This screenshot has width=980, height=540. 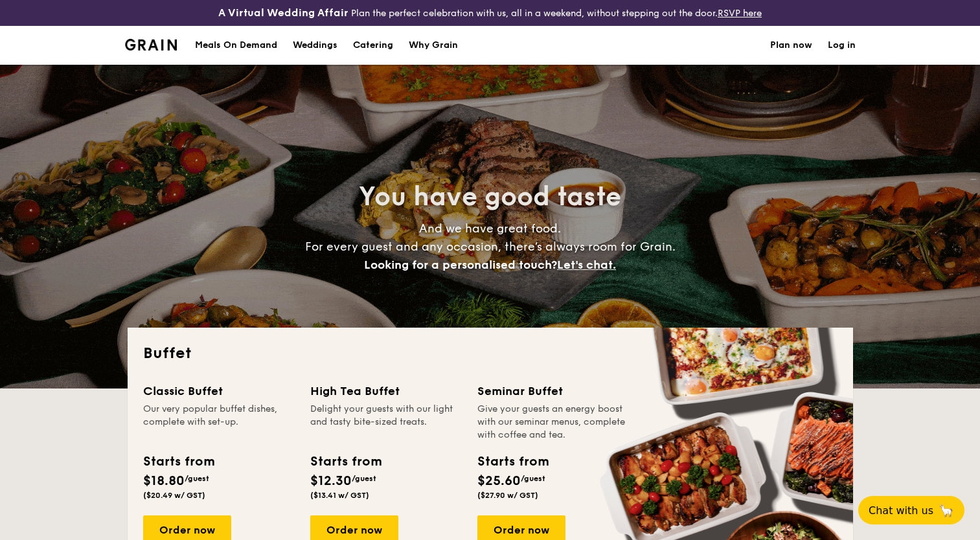 I want to click on div: Give your guests an energy boost with our seminar menus, complete with coffee and tea., so click(x=553, y=422).